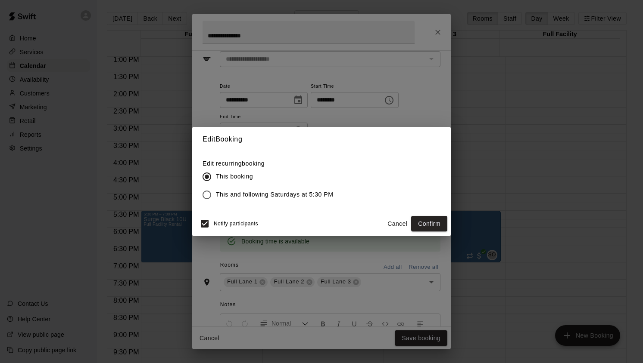 This screenshot has width=643, height=363. I want to click on span: Notify participants, so click(236, 224).